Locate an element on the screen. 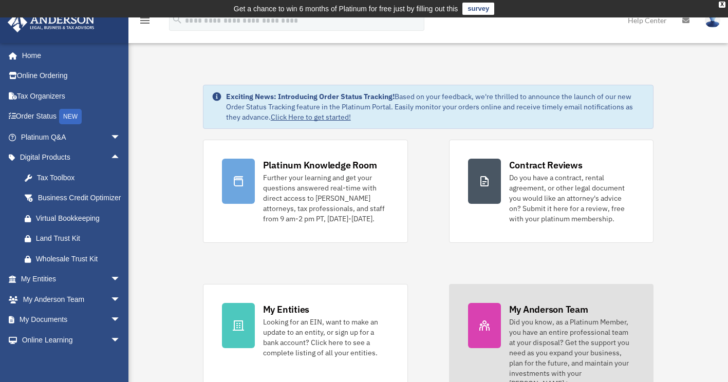 The height and width of the screenshot is (382, 728). a: My Documentsarrow_drop_down is located at coordinates (71, 320).